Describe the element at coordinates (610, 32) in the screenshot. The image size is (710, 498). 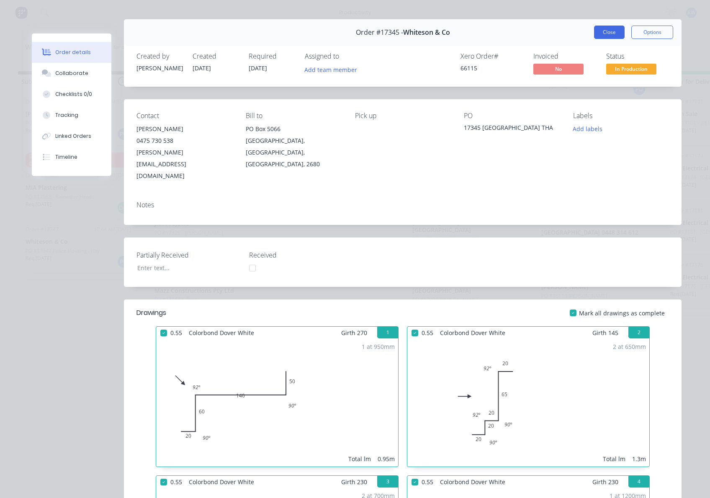
I see `button: Close` at that location.